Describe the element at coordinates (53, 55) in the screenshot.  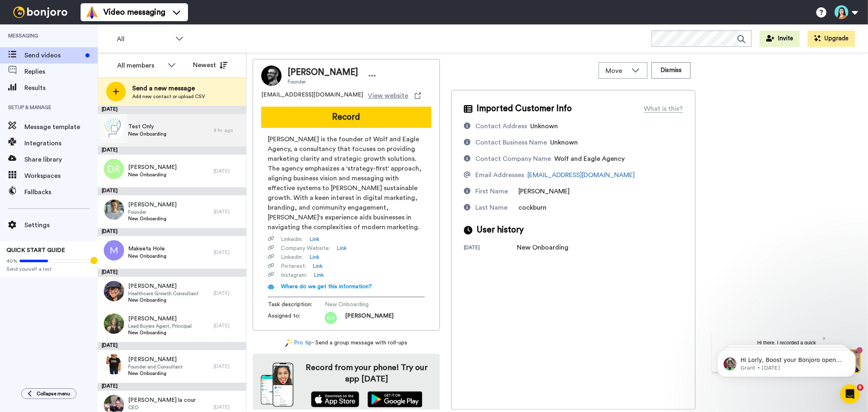
I see `span: Send videos` at that location.